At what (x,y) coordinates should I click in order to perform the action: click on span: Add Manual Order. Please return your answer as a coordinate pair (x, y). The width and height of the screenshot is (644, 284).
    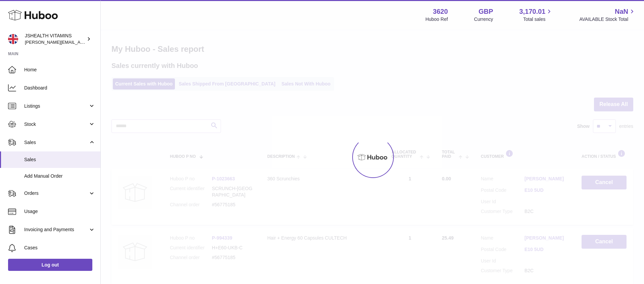
    Looking at the image, I should click on (60, 176).